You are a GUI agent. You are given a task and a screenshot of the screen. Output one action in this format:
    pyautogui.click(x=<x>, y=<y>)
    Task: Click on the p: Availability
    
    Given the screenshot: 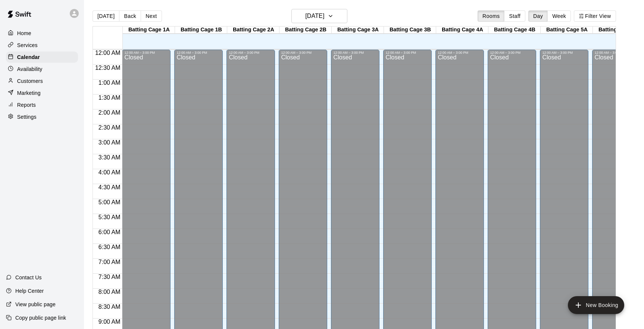 What is the action you would take?
    pyautogui.click(x=30, y=69)
    